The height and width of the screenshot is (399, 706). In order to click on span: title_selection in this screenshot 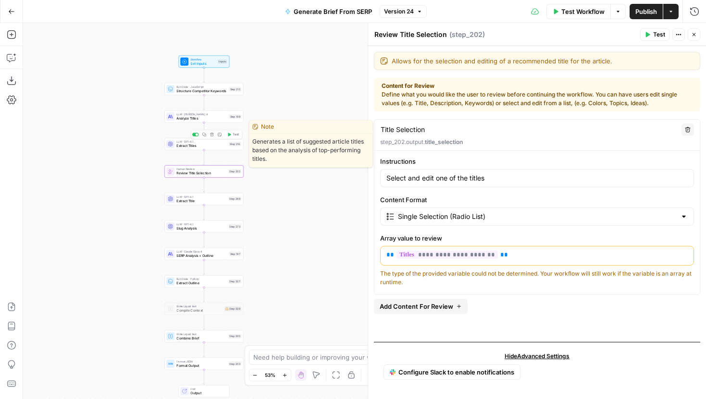, I will do `click(444, 142)`.